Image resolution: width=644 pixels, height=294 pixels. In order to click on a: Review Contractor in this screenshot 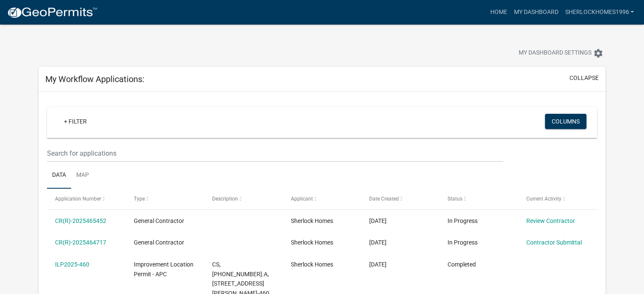, I will do `click(551, 221)`.